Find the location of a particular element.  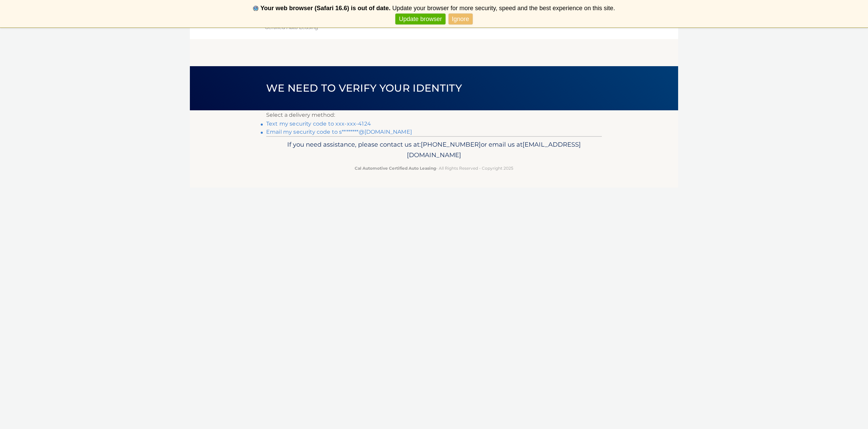

b: Your web browser (Safari 16.6) is out of date. is located at coordinates (326, 8).